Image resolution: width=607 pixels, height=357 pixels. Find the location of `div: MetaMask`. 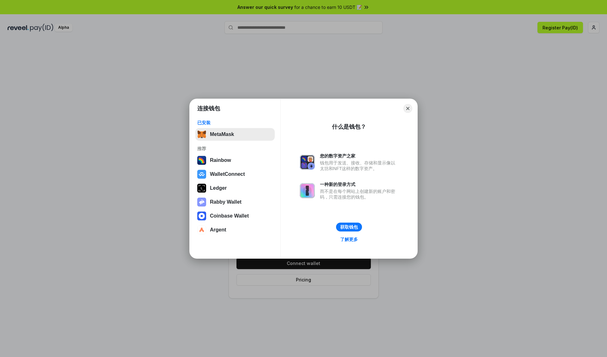

div: MetaMask is located at coordinates (222, 134).